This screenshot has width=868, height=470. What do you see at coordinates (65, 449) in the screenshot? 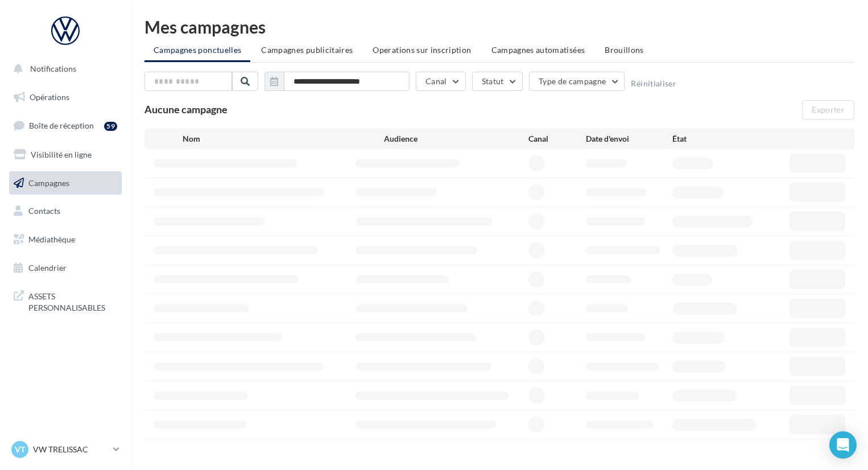
I see `a: VT VW TRELISSAC` at bounding box center [65, 449].